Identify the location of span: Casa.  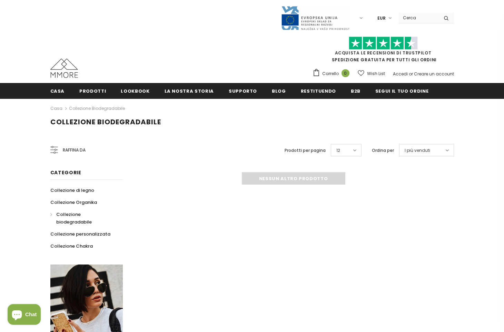
(58, 91).